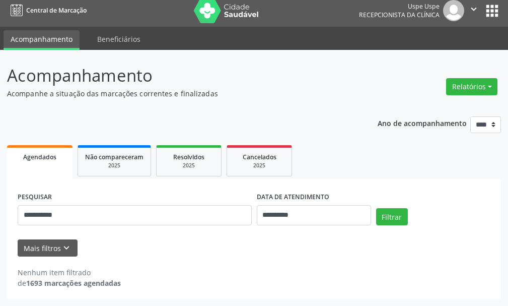 Image resolution: width=508 pixels, height=306 pixels. What do you see at coordinates (400, 15) in the screenshot?
I see `span: Recepcionista da clínica` at bounding box center [400, 15].